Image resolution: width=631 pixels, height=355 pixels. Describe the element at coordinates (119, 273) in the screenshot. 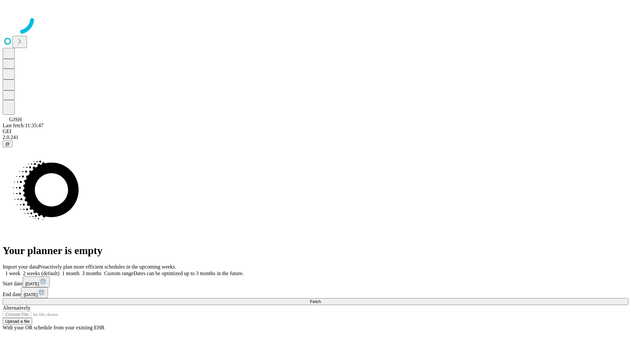

I see `span: Custom range` at that location.